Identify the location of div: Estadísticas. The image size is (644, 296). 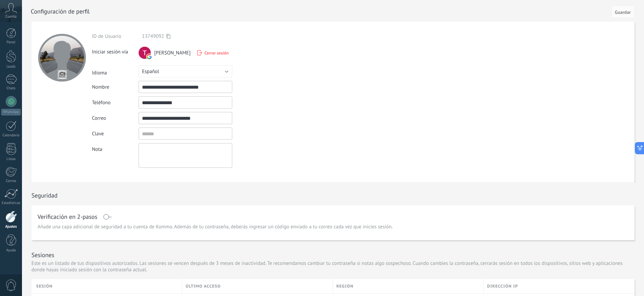
(11, 203).